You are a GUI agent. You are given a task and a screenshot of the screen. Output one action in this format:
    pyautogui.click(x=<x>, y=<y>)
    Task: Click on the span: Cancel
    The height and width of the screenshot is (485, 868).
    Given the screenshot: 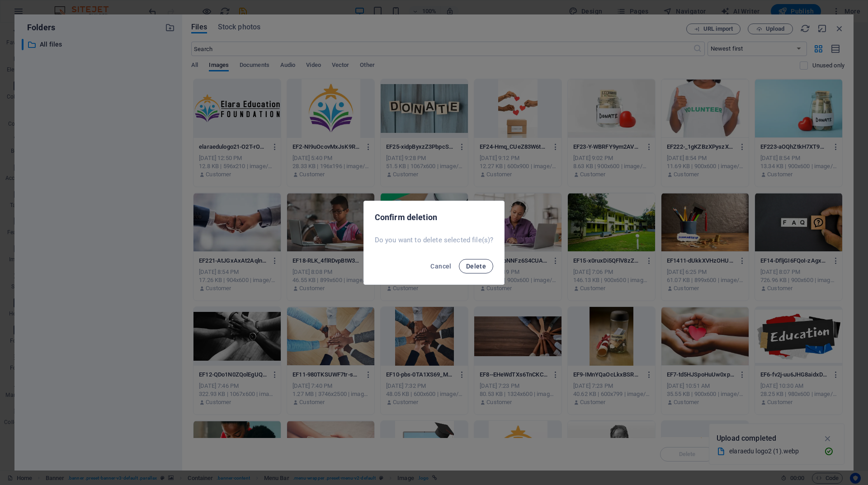 What is the action you would take?
    pyautogui.click(x=441, y=266)
    